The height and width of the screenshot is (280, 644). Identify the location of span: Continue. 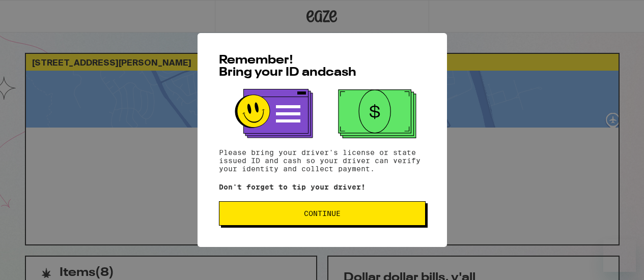
(322, 214).